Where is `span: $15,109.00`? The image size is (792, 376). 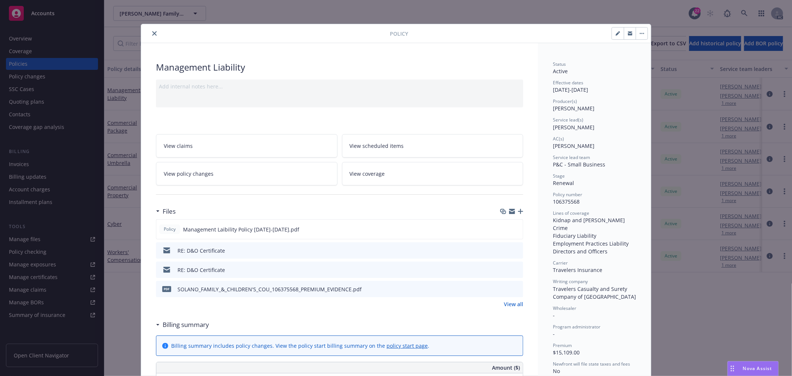 span: $15,109.00 is located at coordinates (566, 352).